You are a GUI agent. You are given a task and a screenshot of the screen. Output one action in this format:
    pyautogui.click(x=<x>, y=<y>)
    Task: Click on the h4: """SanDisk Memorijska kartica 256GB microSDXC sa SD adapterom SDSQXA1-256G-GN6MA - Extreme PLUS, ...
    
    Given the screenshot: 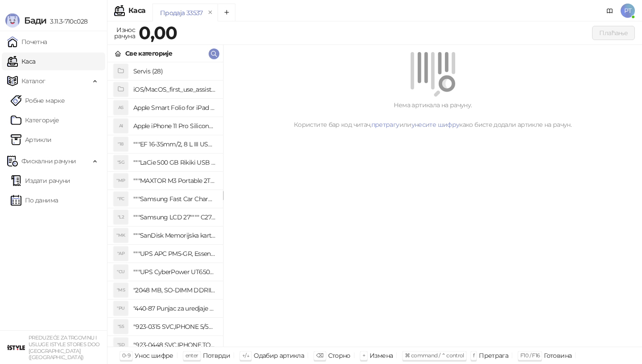 What is the action you would take?
    pyautogui.click(x=174, y=236)
    